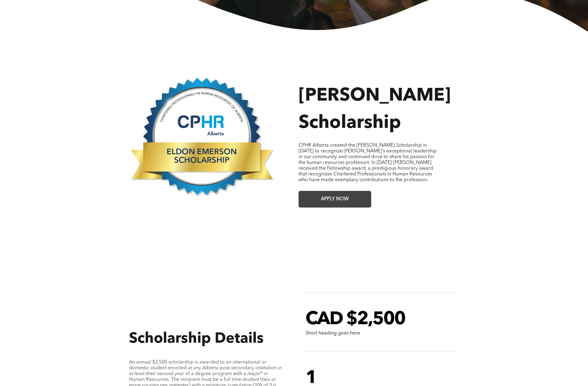  What do you see at coordinates (332, 333) in the screenshot?
I see `span: Short heading goes here` at bounding box center [332, 333].